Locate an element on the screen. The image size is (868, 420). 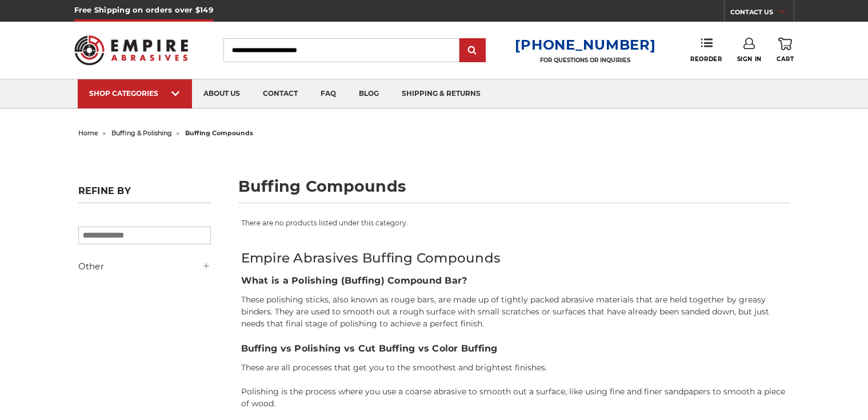
span: Reorder is located at coordinates (706, 59).